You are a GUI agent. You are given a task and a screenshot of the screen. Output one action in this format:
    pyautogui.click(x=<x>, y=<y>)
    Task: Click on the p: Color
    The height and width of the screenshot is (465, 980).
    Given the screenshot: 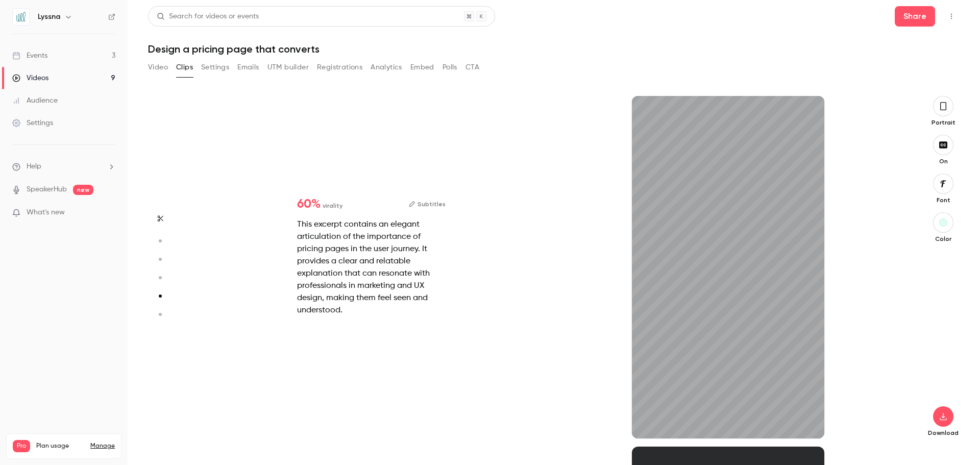 What is the action you would take?
    pyautogui.click(x=943, y=239)
    